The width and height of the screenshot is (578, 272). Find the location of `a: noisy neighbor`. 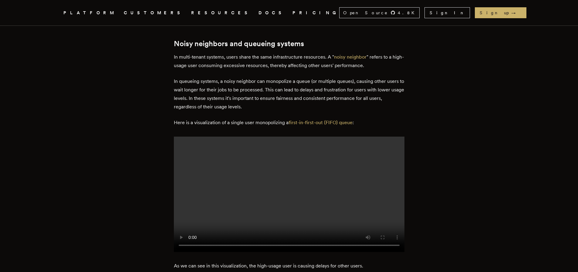

a: noisy neighbor is located at coordinates (350, 57).